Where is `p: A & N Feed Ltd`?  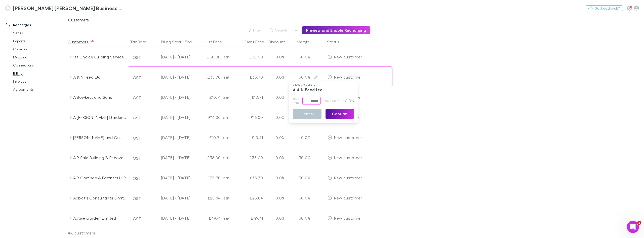 p: A & N Feed Ltd is located at coordinates (323, 92).